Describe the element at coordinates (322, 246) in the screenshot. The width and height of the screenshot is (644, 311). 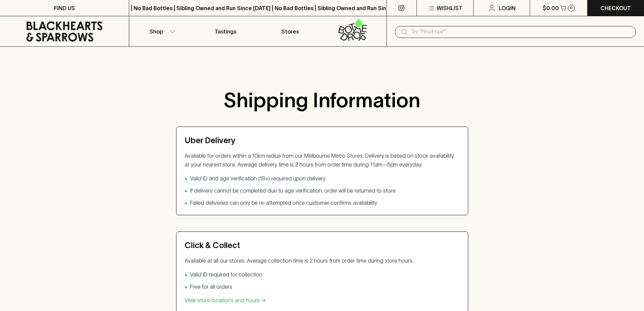
I see `h2: Click & Collect` at that location.